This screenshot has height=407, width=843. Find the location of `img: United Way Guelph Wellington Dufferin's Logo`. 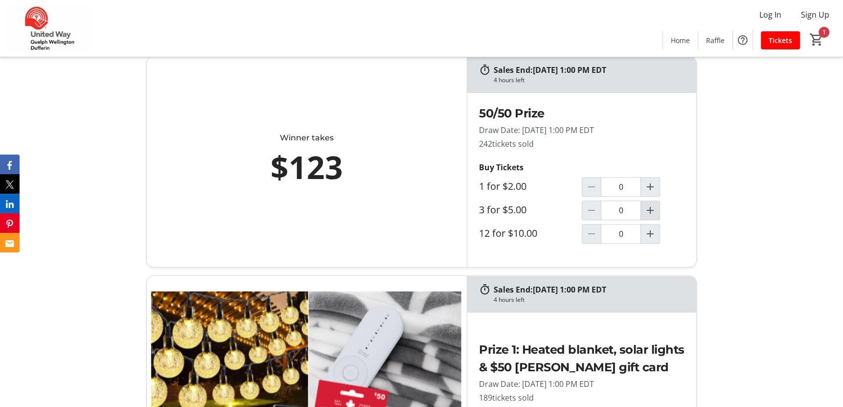

img: United Way Guelph Wellington Dufferin's Logo is located at coordinates (49, 28).